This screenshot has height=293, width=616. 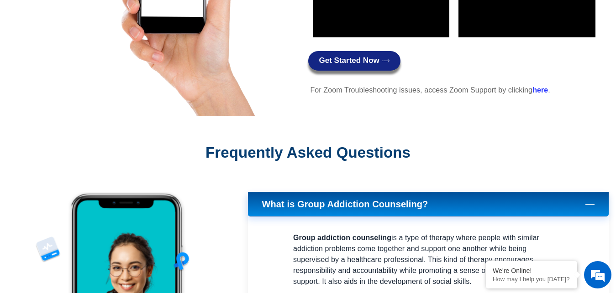 I want to click on strong: here, so click(x=540, y=90).